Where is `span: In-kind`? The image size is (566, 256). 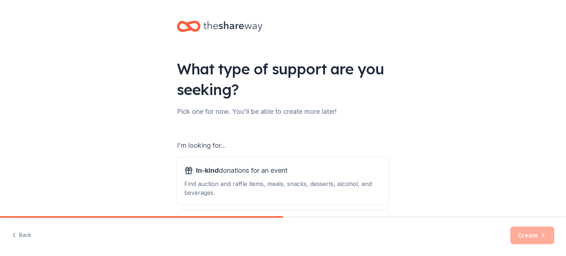
span: In-kind is located at coordinates (207, 170).